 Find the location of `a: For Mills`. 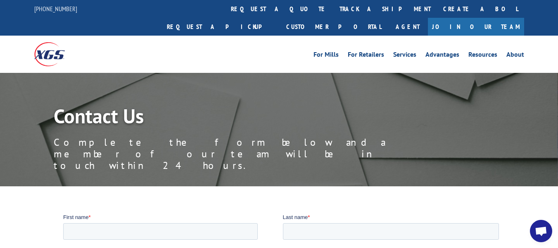

a: For Mills is located at coordinates (326, 56).